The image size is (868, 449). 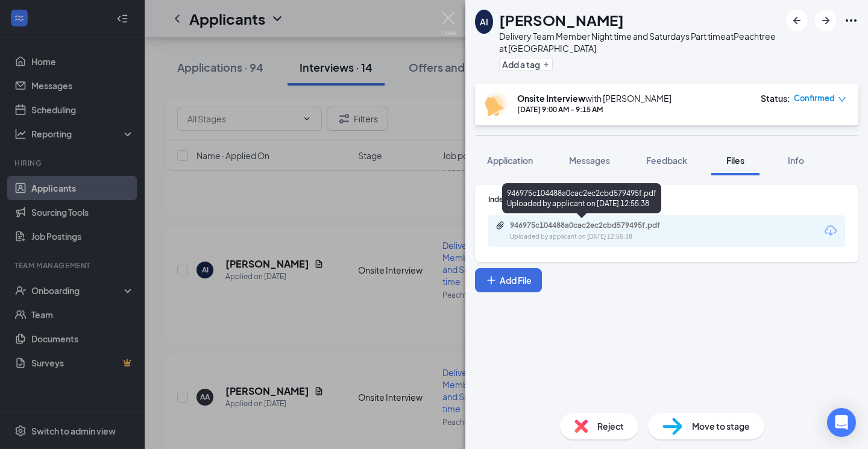 I want to click on a: Download, so click(x=831, y=231).